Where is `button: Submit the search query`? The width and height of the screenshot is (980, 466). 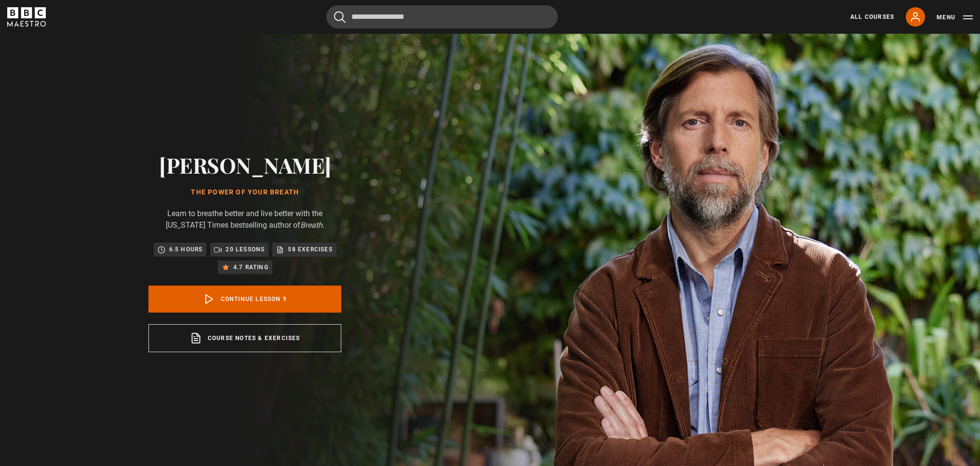 button: Submit the search query is located at coordinates (340, 17).